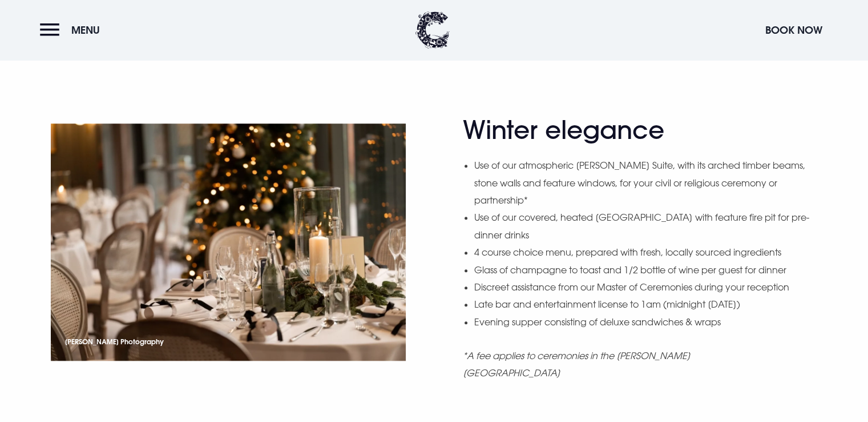 The image size is (868, 422). Describe the element at coordinates (433, 30) in the screenshot. I see `img: Clandeboye Lodge` at that location.